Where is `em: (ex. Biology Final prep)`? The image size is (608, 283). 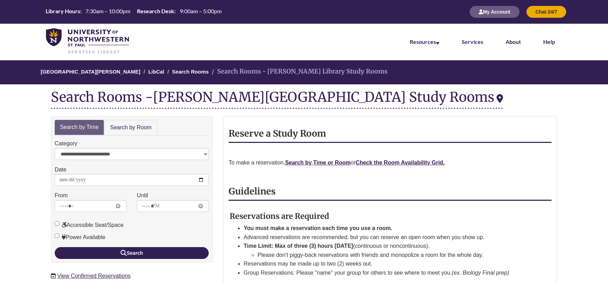 em: (ex. Biology Final prep) is located at coordinates (481, 273).